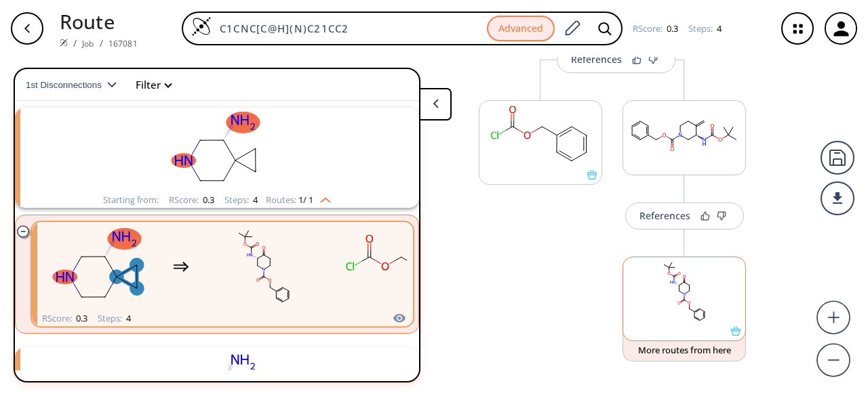 This screenshot has height=396, width=868. Describe the element at coordinates (123, 44) in the screenshot. I see `a: 167081` at that location.